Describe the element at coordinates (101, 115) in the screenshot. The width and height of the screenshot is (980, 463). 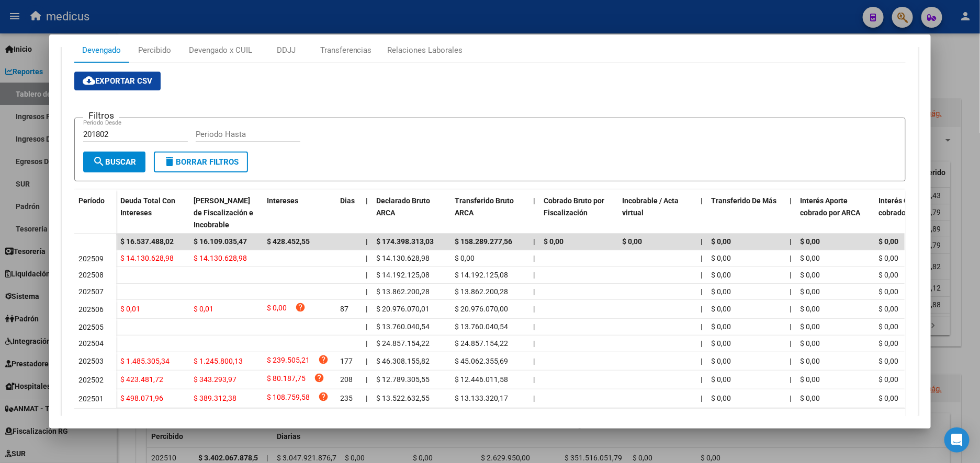
I see `h3: Filtros` at that location.